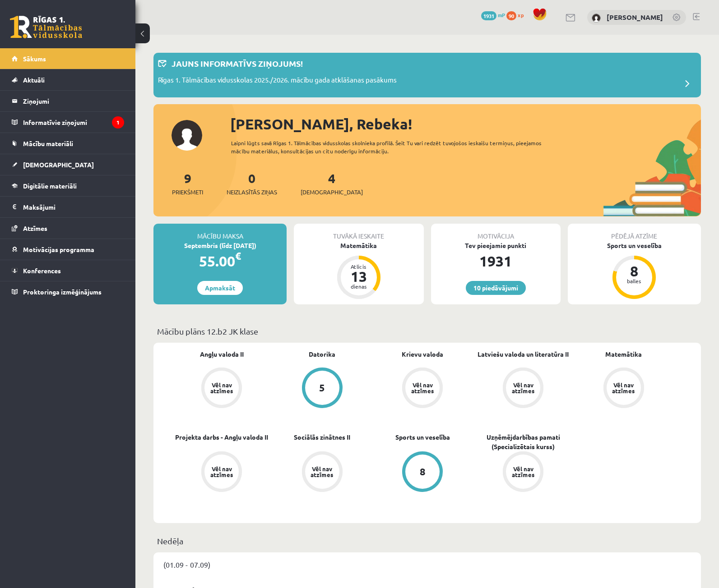 This screenshot has height=588, width=719. I want to click on a: Informatīvie ziņojumi1, so click(67, 122).